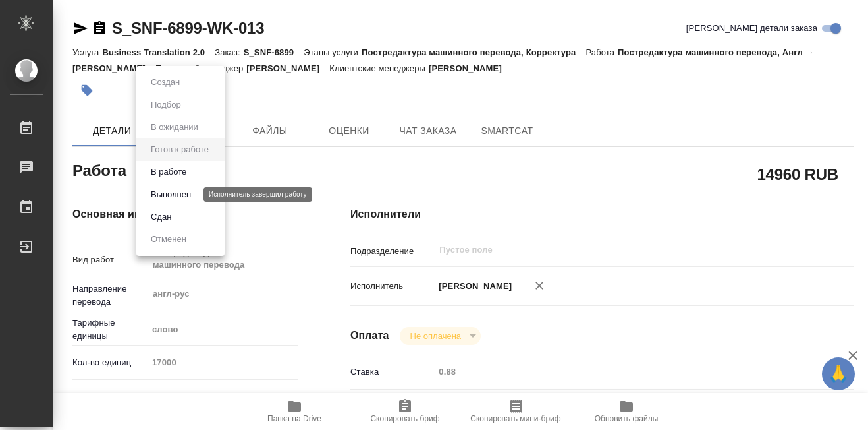 This screenshot has width=868, height=430. Describe the element at coordinates (180, 150) in the screenshot. I see `button: Готов к работе` at that location.